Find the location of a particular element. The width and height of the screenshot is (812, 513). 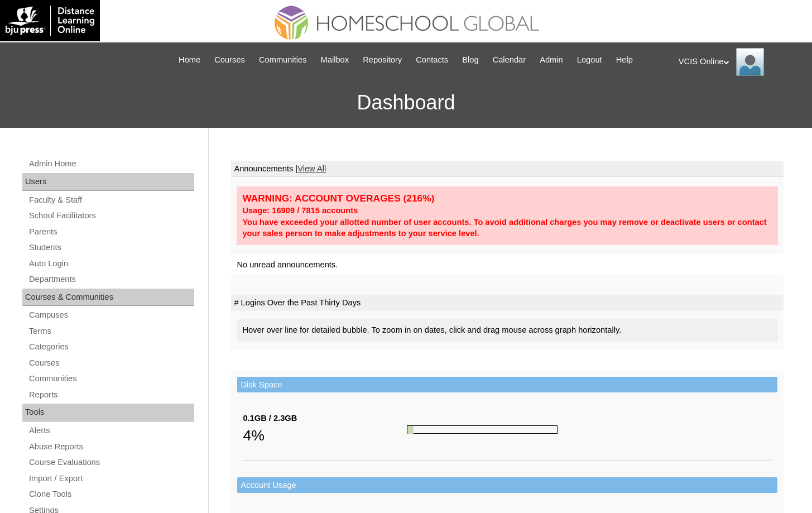

img: logo-white.png is located at coordinates (49, 21).